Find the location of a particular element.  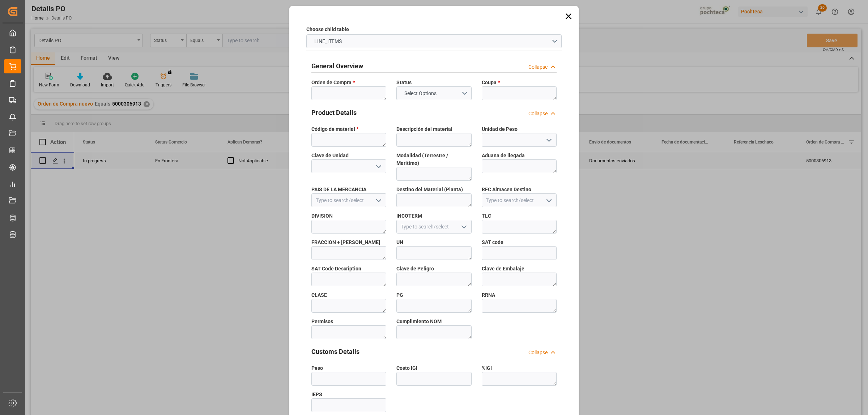

span: PAIS DE LA MERCANCIA is located at coordinates (339, 189).